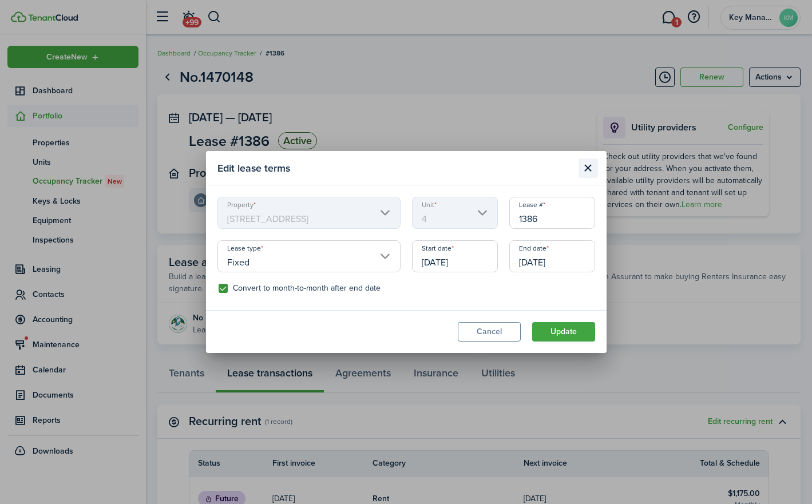 The width and height of the screenshot is (812, 504). Describe the element at coordinates (490, 332) in the screenshot. I see `button: Cancel` at that location.